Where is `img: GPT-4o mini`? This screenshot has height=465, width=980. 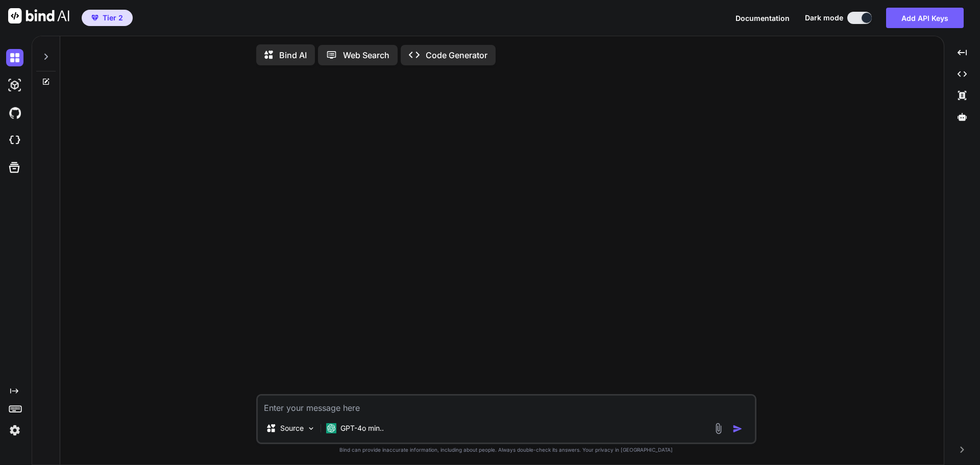
img: GPT-4o mini is located at coordinates (331, 428).